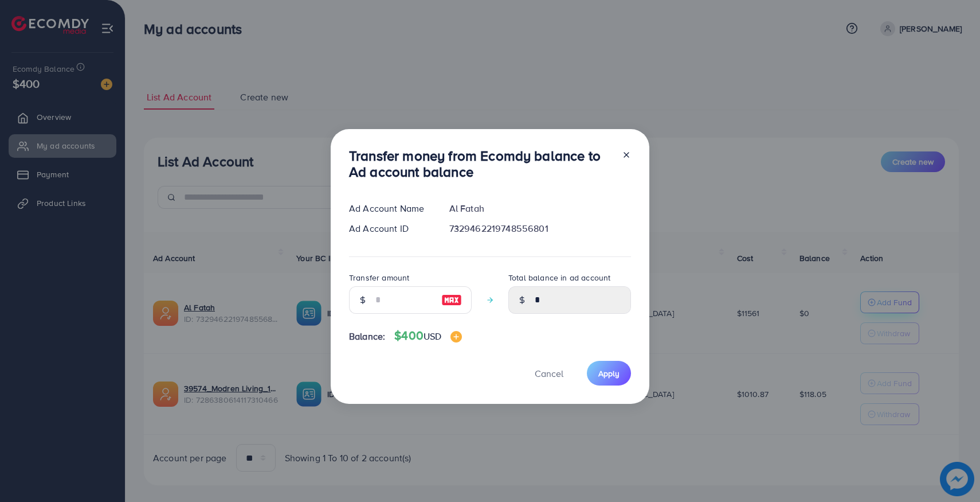 The image size is (980, 502). I want to click on div: Al Fatah, so click(540, 208).